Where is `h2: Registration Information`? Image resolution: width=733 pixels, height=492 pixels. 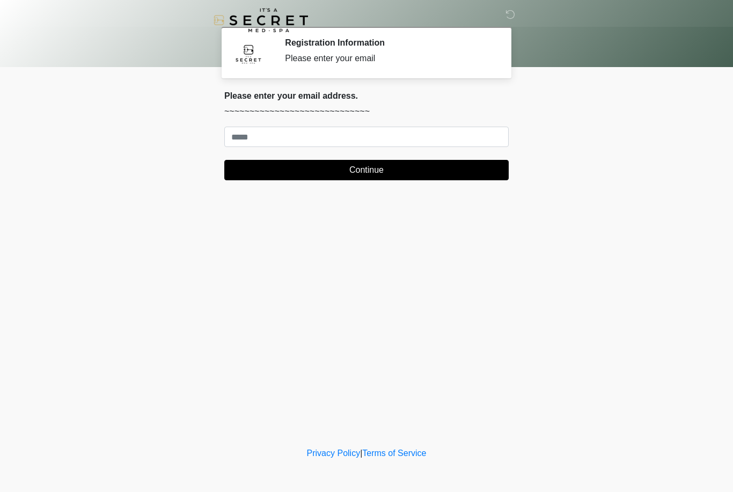 h2: Registration Information is located at coordinates (389, 42).